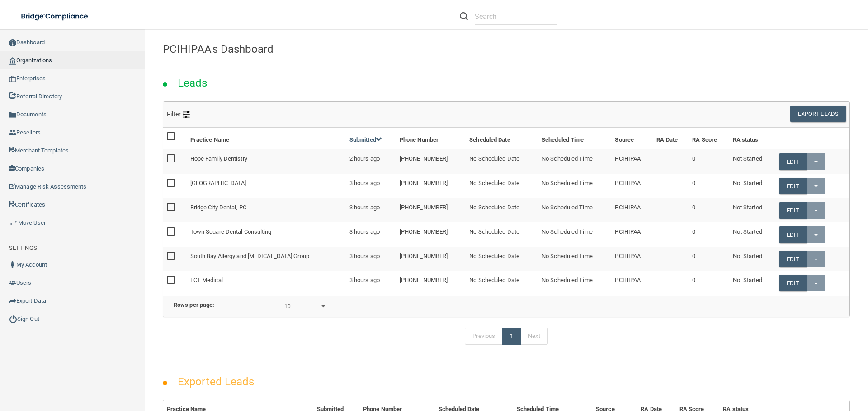 The height and width of the screenshot is (411, 868). What do you see at coordinates (186, 115) in the screenshot?
I see `img: icon-filter@2x.21656d0b.png` at bounding box center [186, 115].